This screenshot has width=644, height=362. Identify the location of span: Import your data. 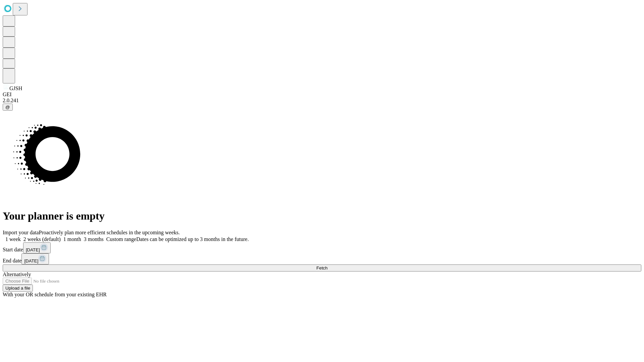
(21, 232).